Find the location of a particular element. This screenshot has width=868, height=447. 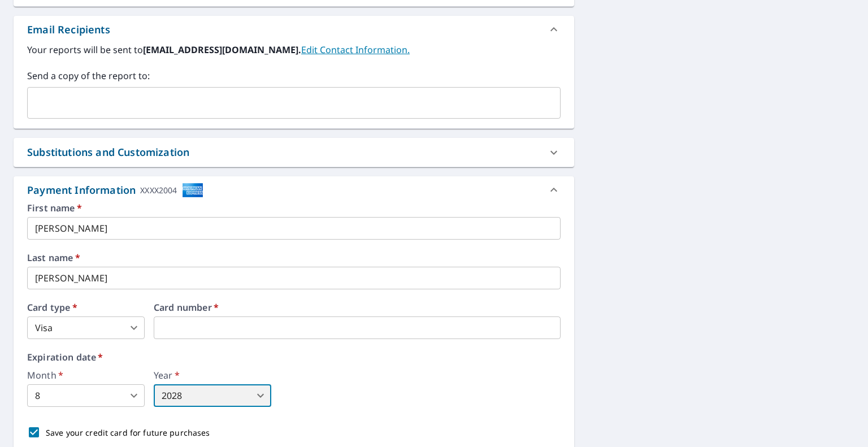

a: EditContactInfo is located at coordinates (356, 50).